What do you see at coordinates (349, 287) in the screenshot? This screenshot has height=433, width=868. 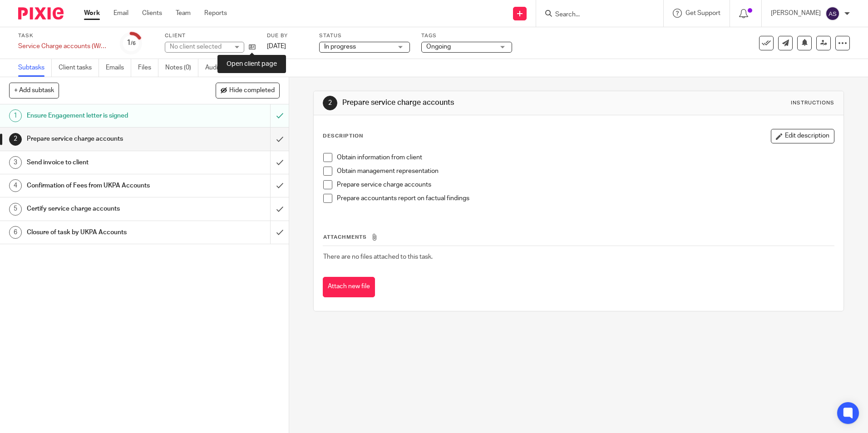 I see `button: Attach new file` at bounding box center [349, 287].